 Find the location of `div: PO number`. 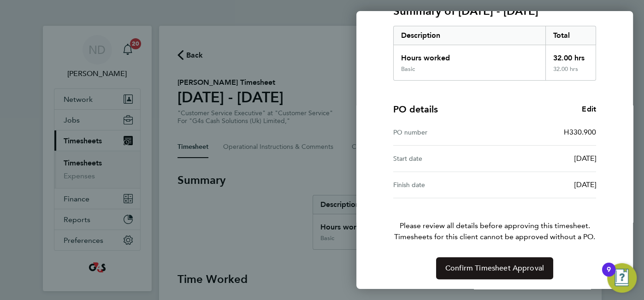

div: PO number is located at coordinates (444, 132).